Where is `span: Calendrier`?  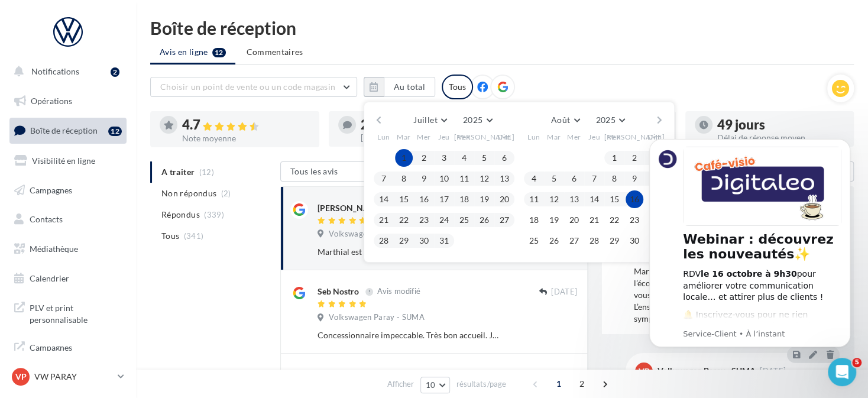
span: Calendrier is located at coordinates (49, 278).